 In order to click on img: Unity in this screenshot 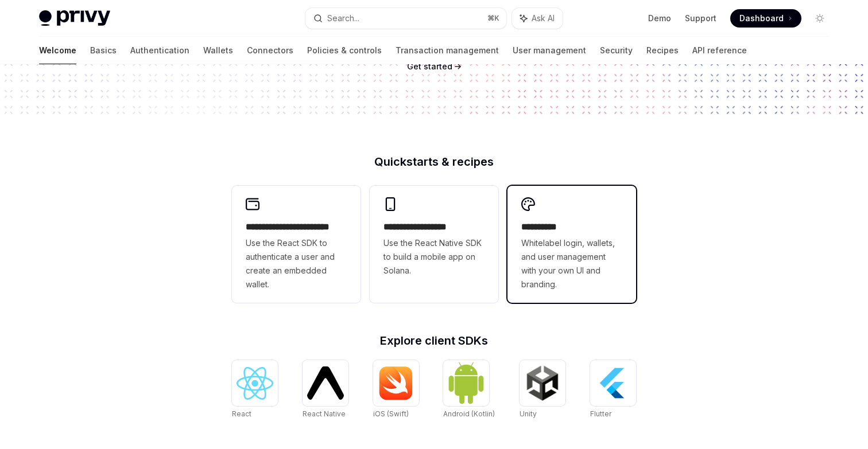, I will do `click(542, 383)`.